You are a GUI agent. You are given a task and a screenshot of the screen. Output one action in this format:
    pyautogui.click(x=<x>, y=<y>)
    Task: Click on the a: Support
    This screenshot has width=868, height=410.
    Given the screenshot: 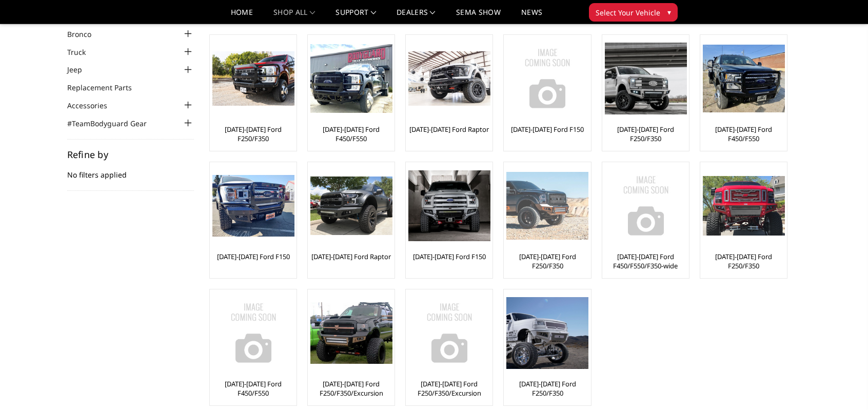 What is the action you would take?
    pyautogui.click(x=356, y=16)
    